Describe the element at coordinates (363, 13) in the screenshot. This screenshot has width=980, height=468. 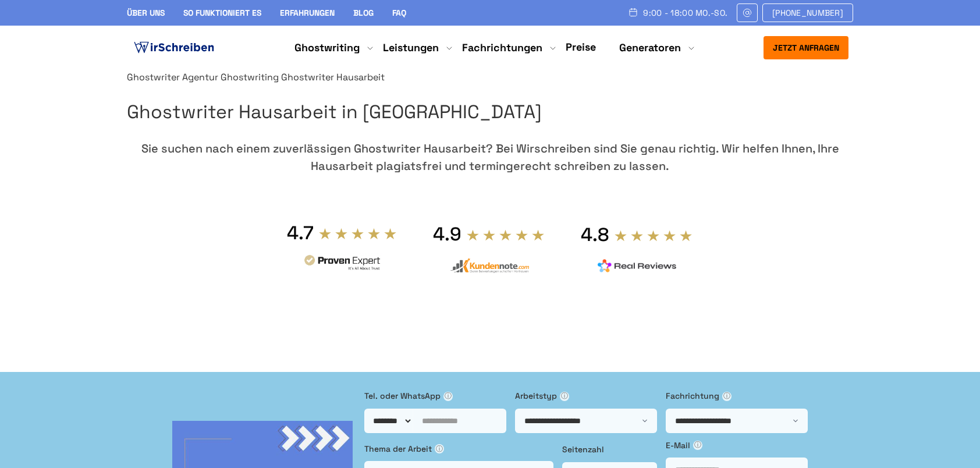
I see `a: Blog` at that location.